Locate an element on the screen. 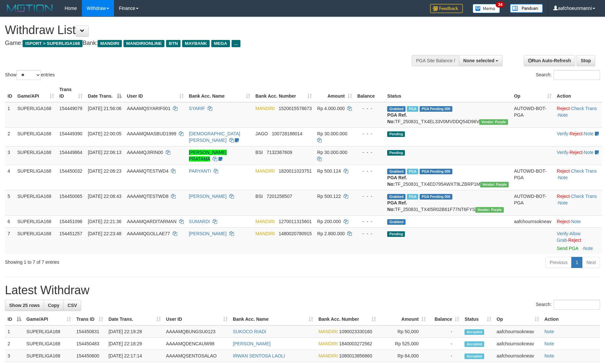 The width and height of the screenshot is (605, 364). th: ID is located at coordinates (10, 93).